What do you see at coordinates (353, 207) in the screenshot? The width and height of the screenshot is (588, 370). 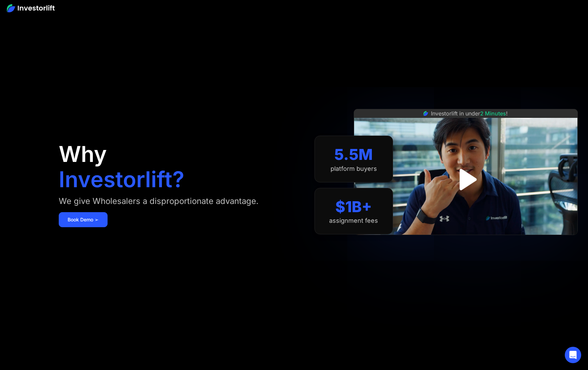 I see `div: $1B+` at bounding box center [353, 207].